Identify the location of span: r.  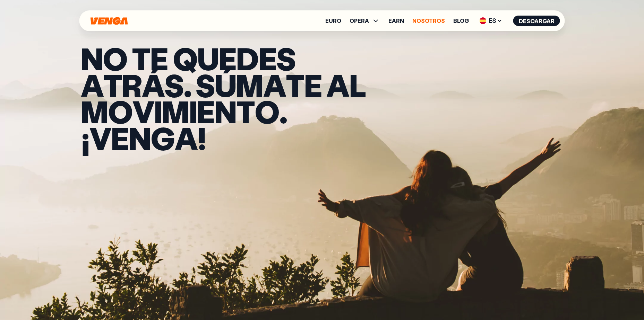
(132, 85).